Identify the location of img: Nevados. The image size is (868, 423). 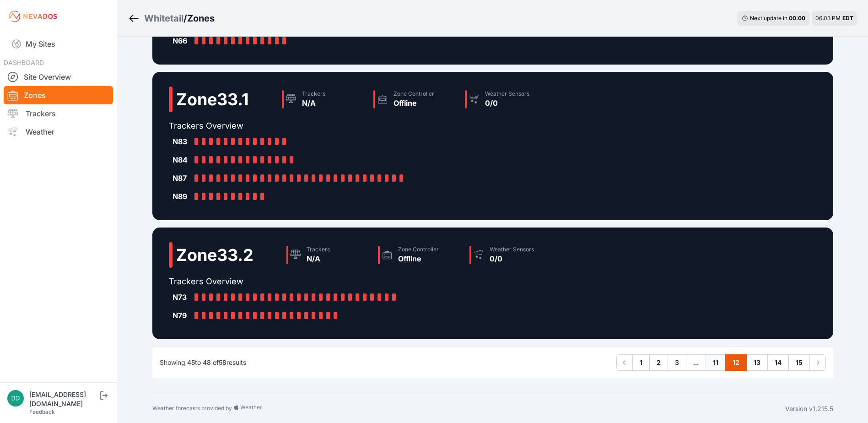
(33, 16).